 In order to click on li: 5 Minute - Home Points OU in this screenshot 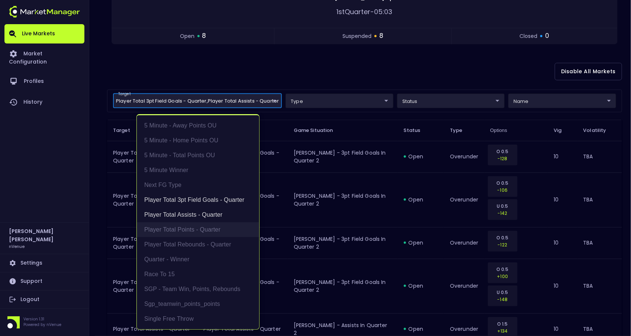, I will do `click(198, 141)`.